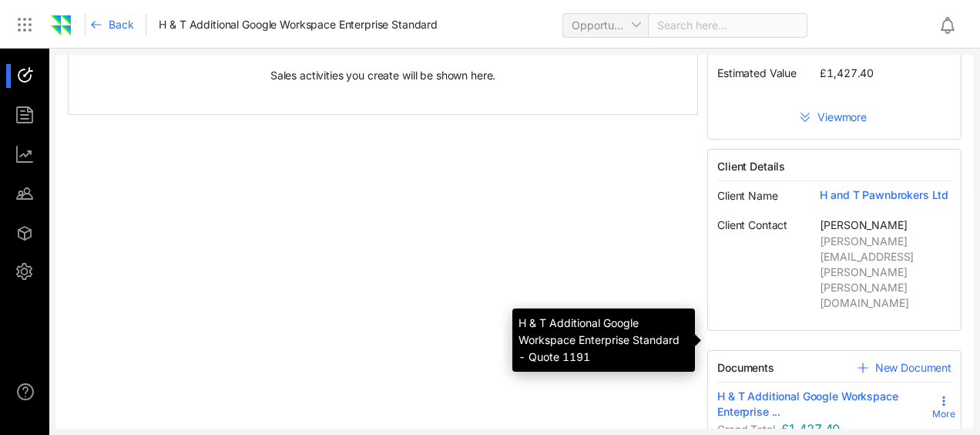 The height and width of the screenshot is (435, 980). I want to click on img: Zomentum Logo, so click(60, 25).